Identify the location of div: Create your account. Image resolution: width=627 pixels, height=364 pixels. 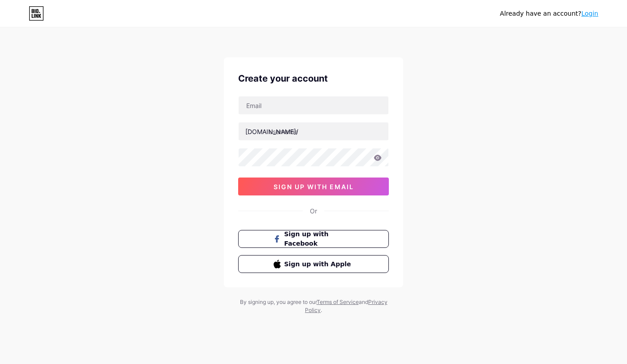
(314, 78).